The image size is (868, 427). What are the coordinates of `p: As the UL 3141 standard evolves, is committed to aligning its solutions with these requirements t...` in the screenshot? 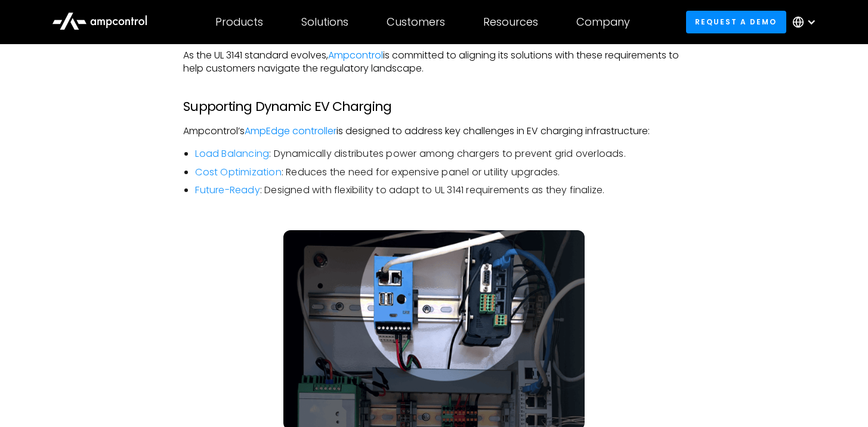 It's located at (434, 62).